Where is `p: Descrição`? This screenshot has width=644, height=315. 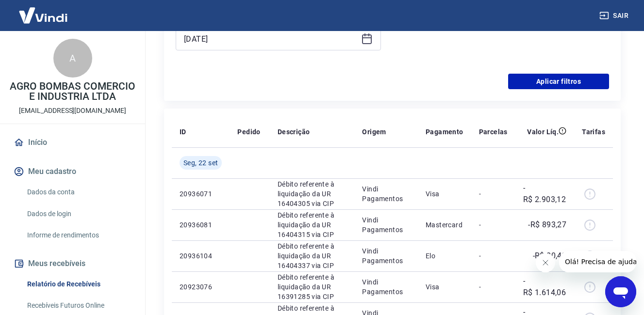 p: Descrição is located at coordinates (293, 132).